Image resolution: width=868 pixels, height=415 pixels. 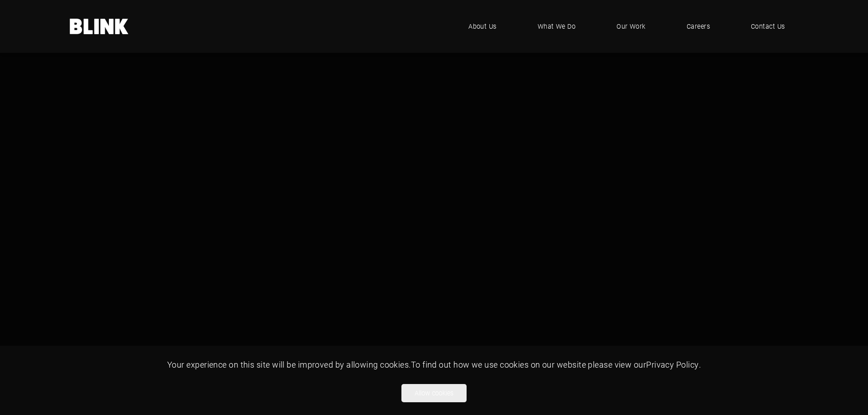 What do you see at coordinates (557, 27) in the screenshot?
I see `span: What We Do` at bounding box center [557, 27].